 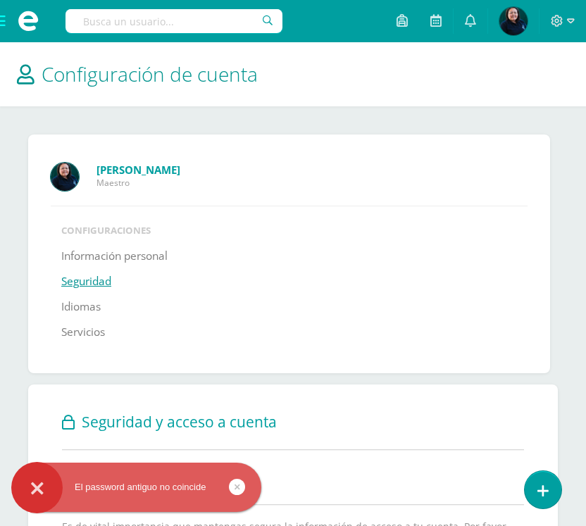 I want to click on img: 025a7cf4a908f3c26f6a181e68158fd9.png, so click(x=513, y=21).